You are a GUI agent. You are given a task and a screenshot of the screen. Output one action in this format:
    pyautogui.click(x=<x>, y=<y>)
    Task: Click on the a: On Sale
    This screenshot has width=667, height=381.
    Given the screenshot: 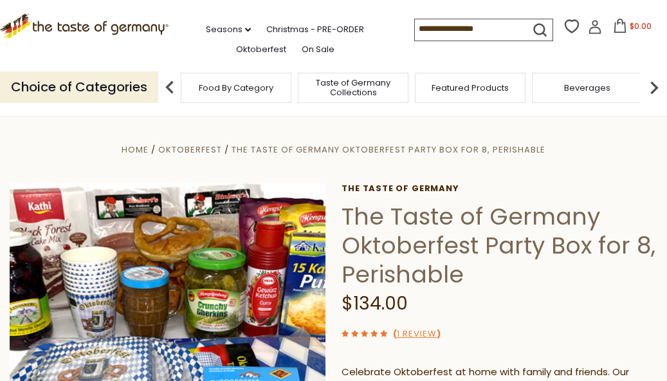 What is the action you would take?
    pyautogui.click(x=318, y=50)
    